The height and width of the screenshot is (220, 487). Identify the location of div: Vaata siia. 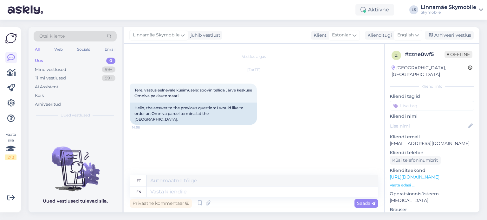
(11, 146).